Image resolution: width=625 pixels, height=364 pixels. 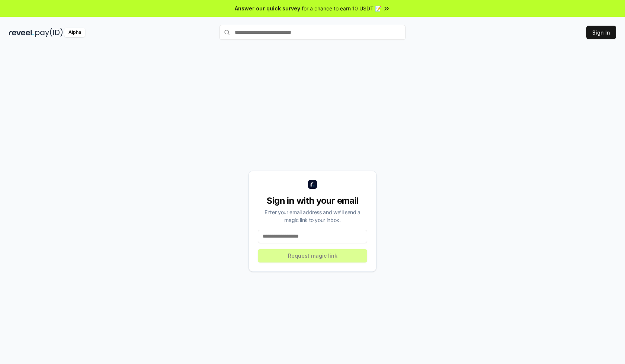 What do you see at coordinates (268, 8) in the screenshot?
I see `span: Answer our quick survey` at bounding box center [268, 8].